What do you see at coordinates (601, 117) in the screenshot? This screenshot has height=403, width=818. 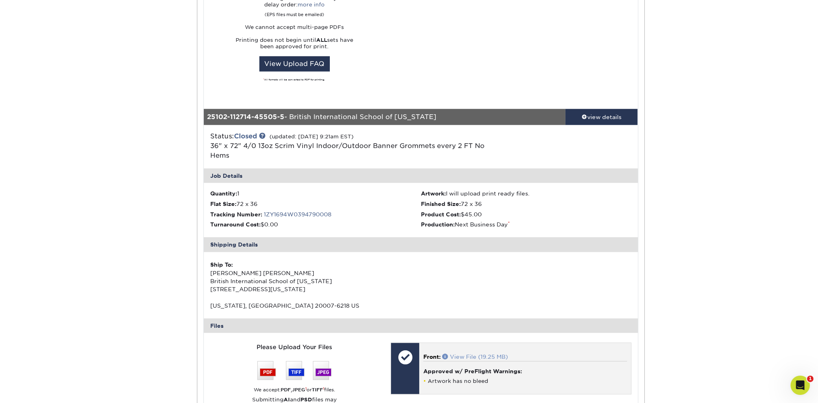 I see `div: view details` at bounding box center [601, 117].